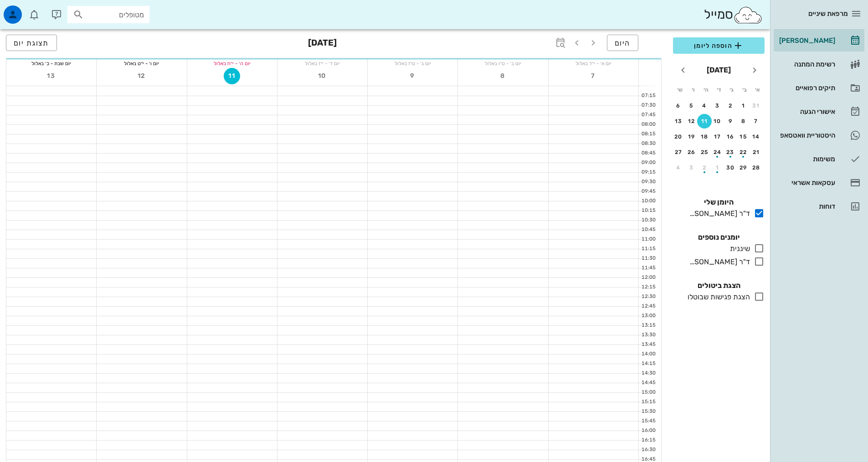 This screenshot has height=462, width=868. I want to click on div: 5, so click(692, 106).